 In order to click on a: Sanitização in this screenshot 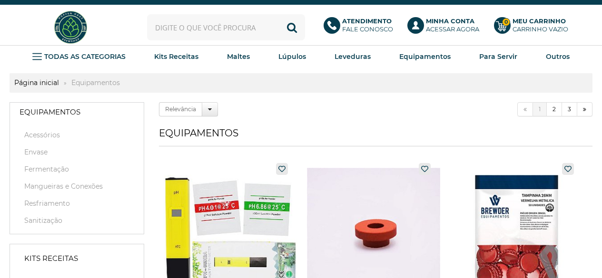, I will do `click(77, 221)`.